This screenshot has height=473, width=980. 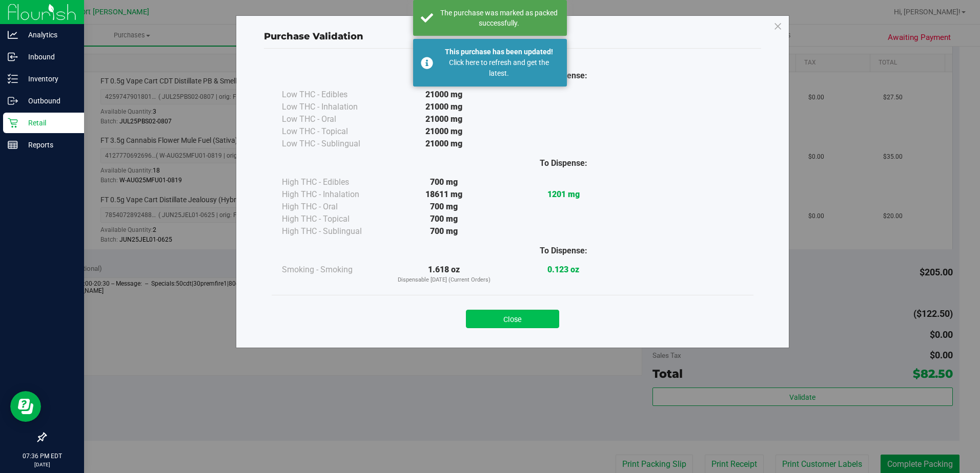 What do you see at coordinates (333, 232) in the screenshot?
I see `div: High THC - Sublingual` at bounding box center [333, 232].